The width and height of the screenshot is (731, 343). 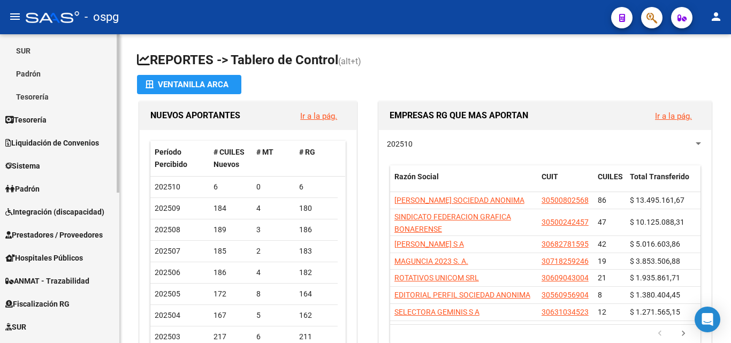 What do you see at coordinates (307, 152) in the screenshot?
I see `span: # RG` at bounding box center [307, 152].